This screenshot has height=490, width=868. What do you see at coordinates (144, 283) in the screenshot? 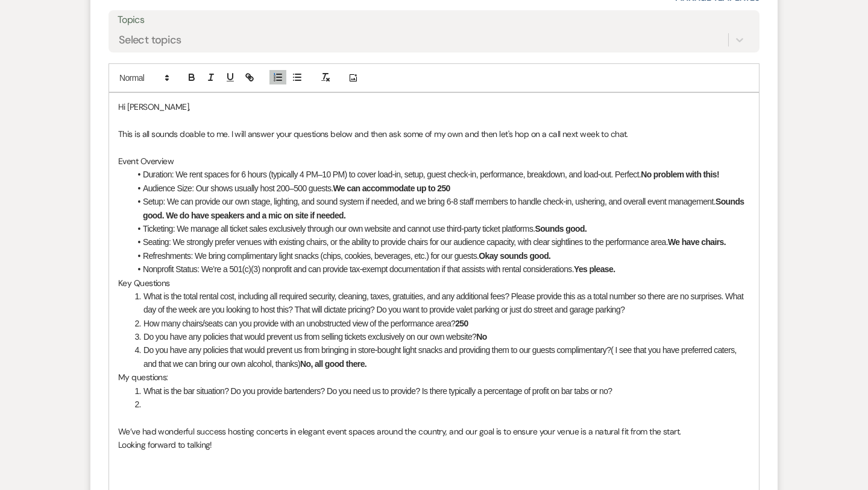
I see `span: Key Questions` at bounding box center [144, 283].